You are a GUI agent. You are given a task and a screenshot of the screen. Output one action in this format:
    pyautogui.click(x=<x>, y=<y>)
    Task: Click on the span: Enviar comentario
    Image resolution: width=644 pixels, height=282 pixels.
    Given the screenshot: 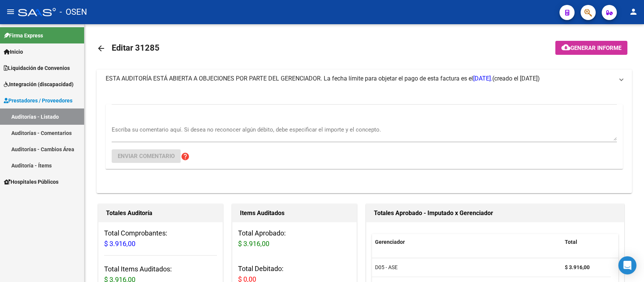 What is the action you would take?
    pyautogui.click(x=146, y=156)
    